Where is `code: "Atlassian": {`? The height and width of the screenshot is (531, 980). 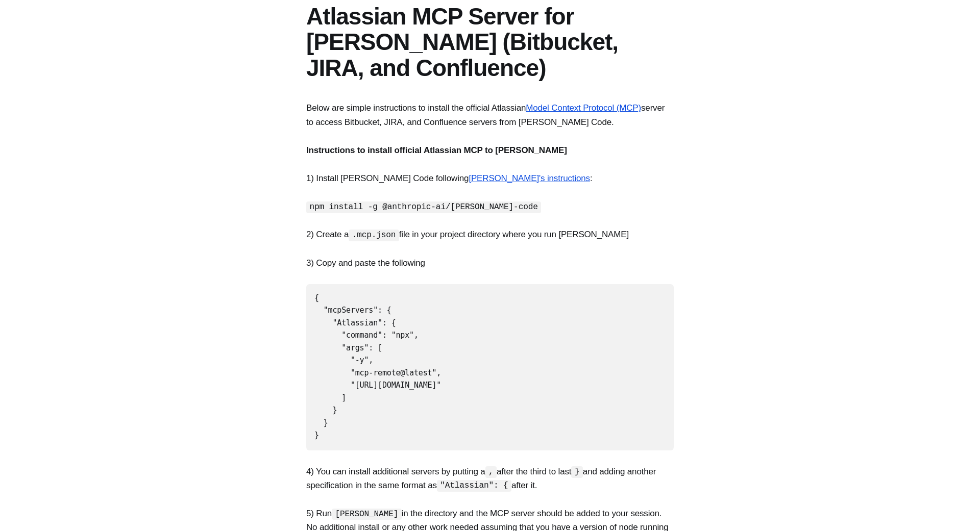 code: "Atlassian": { is located at coordinates (475, 485).